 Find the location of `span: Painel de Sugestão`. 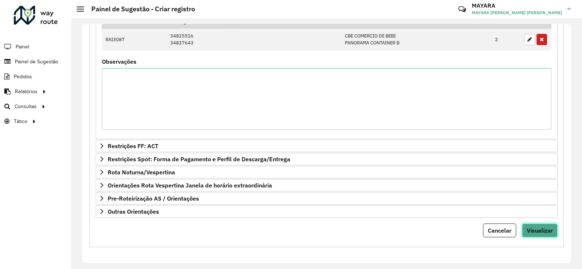

span: Painel de Sugestão is located at coordinates (36, 61).